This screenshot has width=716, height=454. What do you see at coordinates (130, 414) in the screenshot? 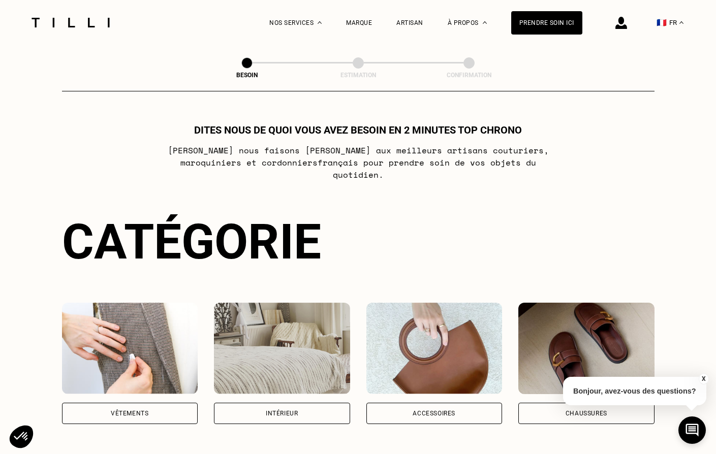
I see `div: Vêtements` at bounding box center [130, 414].